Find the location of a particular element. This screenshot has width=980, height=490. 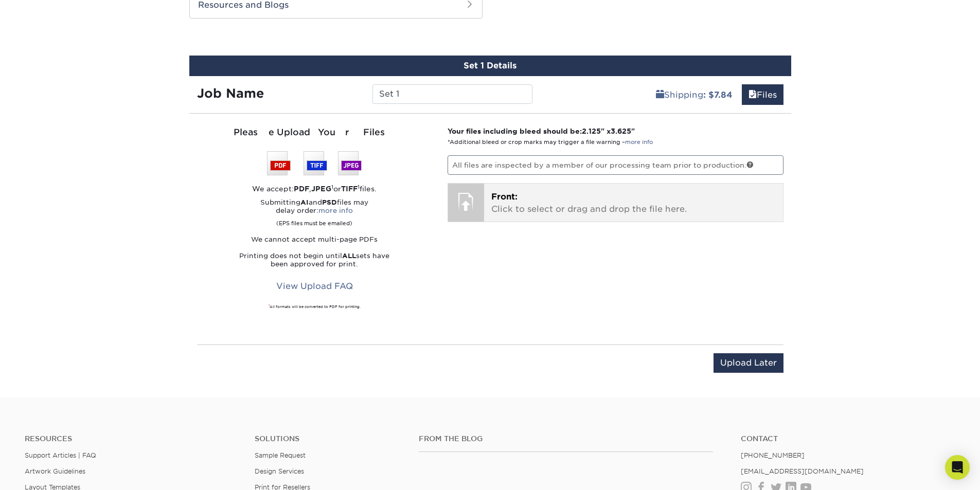

b: : $7.84 is located at coordinates (718, 95).